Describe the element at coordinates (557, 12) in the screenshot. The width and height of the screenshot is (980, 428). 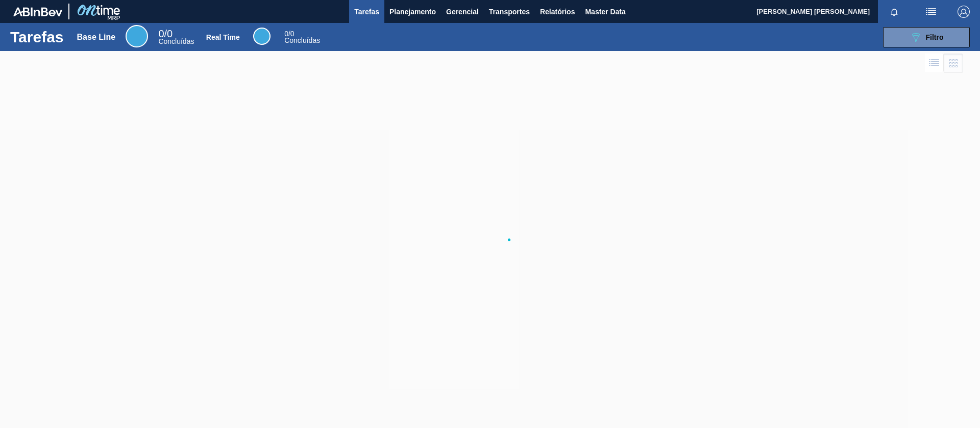
I see `span: Relatórios` at that location.